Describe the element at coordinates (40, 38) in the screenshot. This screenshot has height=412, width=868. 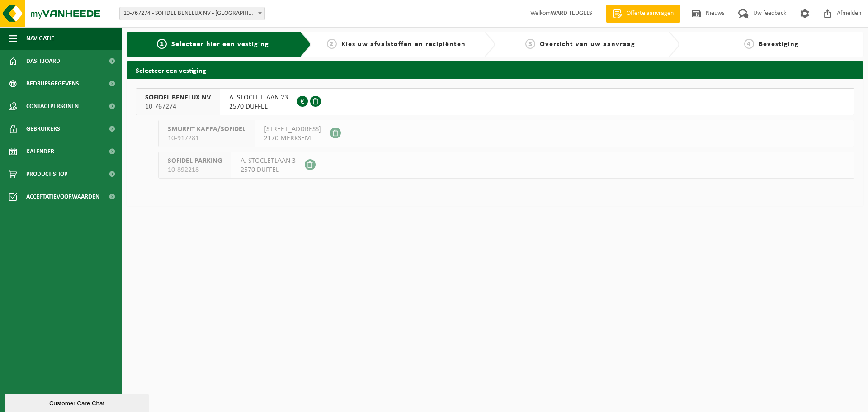
I see `span: Navigatie` at that location.